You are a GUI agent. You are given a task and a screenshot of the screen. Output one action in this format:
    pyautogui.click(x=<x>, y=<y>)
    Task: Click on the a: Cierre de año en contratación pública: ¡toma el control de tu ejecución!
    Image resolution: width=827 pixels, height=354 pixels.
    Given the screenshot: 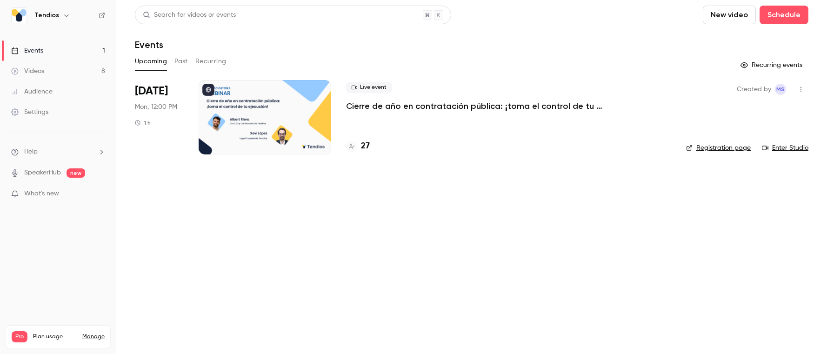 What is the action you would take?
    pyautogui.click(x=486, y=106)
    